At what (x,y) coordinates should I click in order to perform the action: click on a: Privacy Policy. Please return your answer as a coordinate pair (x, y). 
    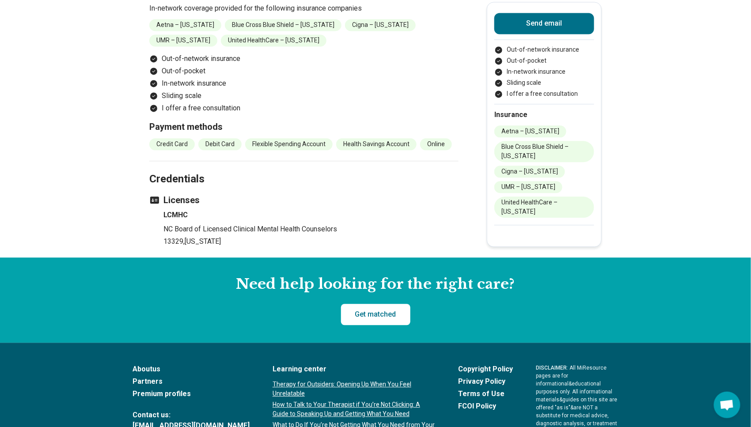
    Looking at the image, I should click on (486, 382).